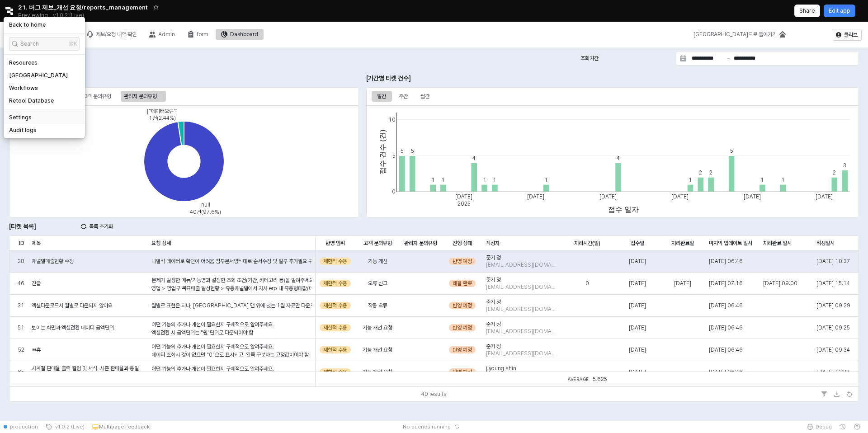 The height and width of the screenshot is (433, 868). Describe the element at coordinates (239, 34) in the screenshot. I see `div: Dashboard` at that location.